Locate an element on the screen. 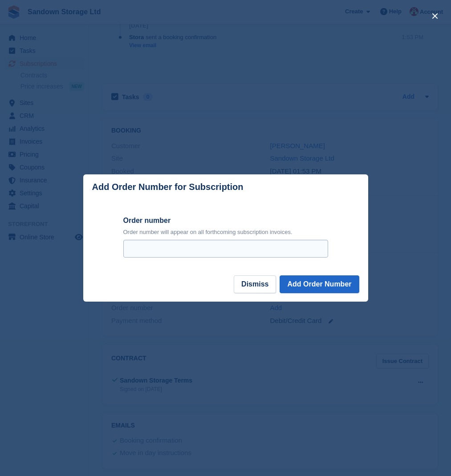  button: Add Order Number is located at coordinates (319, 284).